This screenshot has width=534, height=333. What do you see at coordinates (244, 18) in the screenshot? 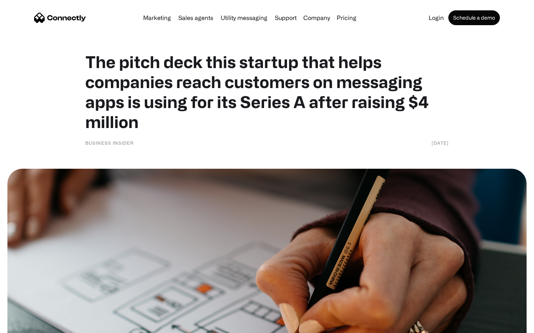
I see `a: Utility messaging` at bounding box center [244, 18].